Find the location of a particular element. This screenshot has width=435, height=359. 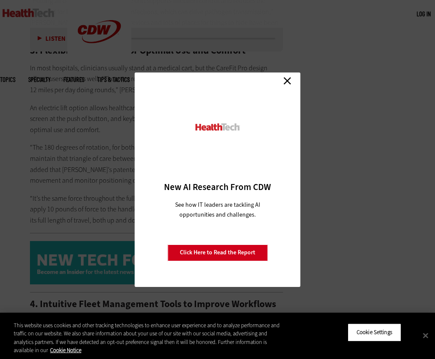

div: This website uses cookies and other tracking technologies to enhance user experience and to analy... is located at coordinates (149, 338).